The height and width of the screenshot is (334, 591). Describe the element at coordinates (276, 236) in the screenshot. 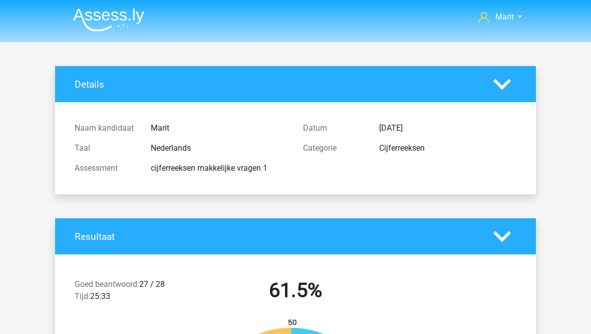

I see `h4: Resultaat` at that location.